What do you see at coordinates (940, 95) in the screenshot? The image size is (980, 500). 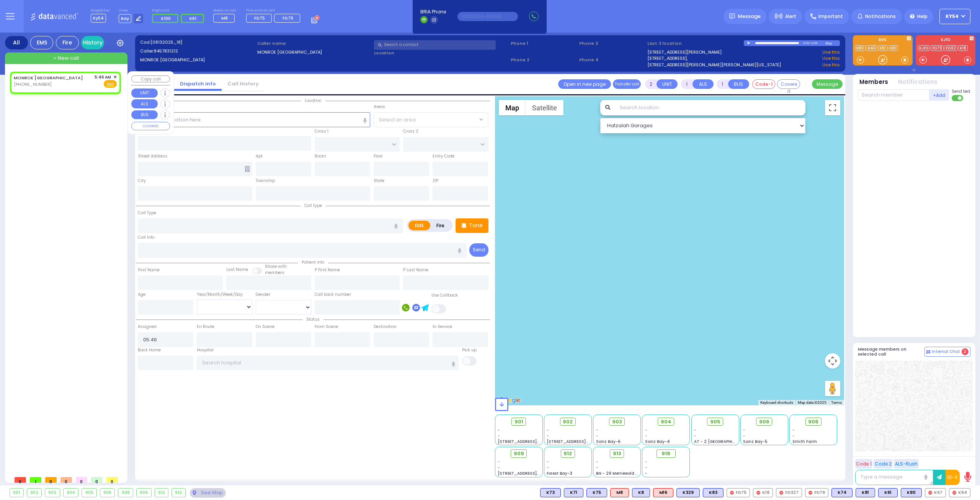 I see `button: +Add` at bounding box center [940, 95].